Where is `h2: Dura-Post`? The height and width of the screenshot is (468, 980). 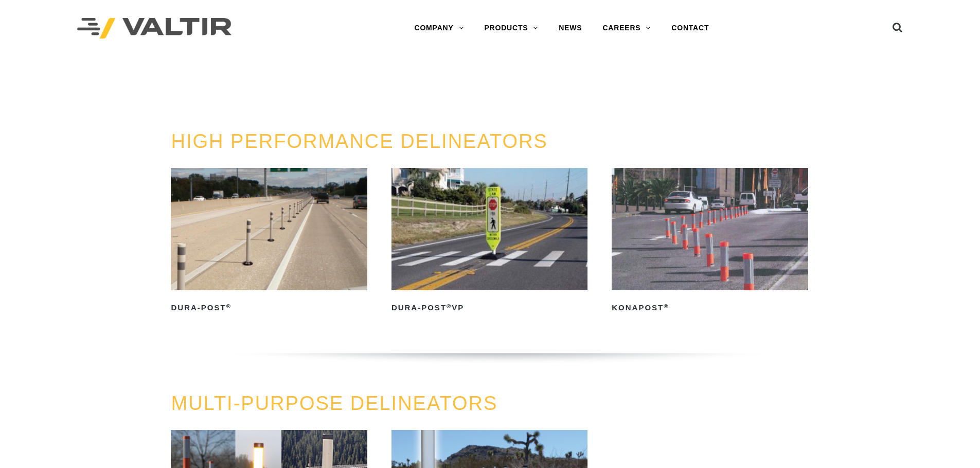 h2: Dura-Post is located at coordinates (269, 308).